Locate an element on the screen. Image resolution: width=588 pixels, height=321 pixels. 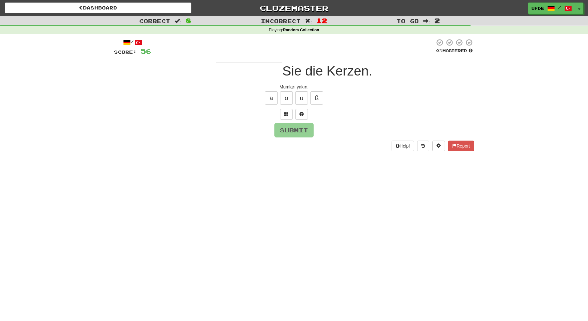
div: Mastered is located at coordinates (455, 51).